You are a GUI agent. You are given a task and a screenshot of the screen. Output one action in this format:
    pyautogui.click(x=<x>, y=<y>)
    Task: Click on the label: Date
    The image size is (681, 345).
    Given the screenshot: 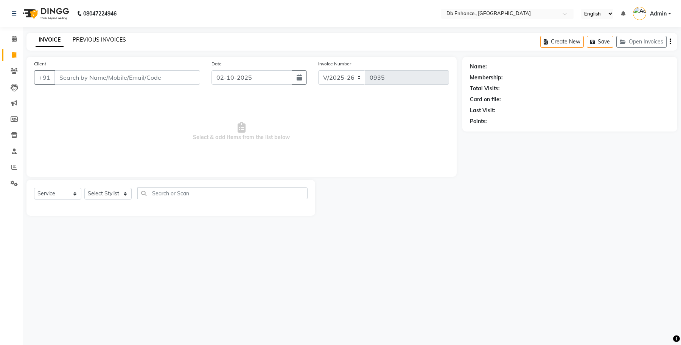 What is the action you would take?
    pyautogui.click(x=216, y=64)
    